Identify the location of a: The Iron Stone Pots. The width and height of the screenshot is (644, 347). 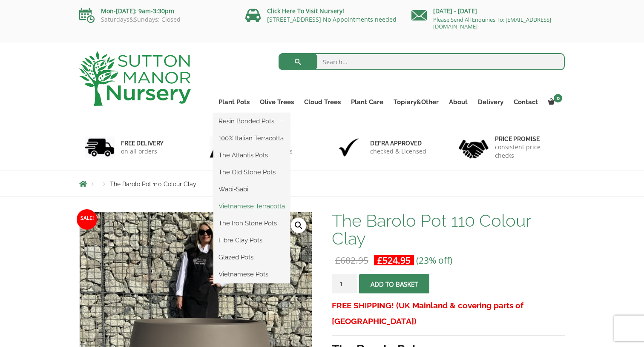
(252, 224).